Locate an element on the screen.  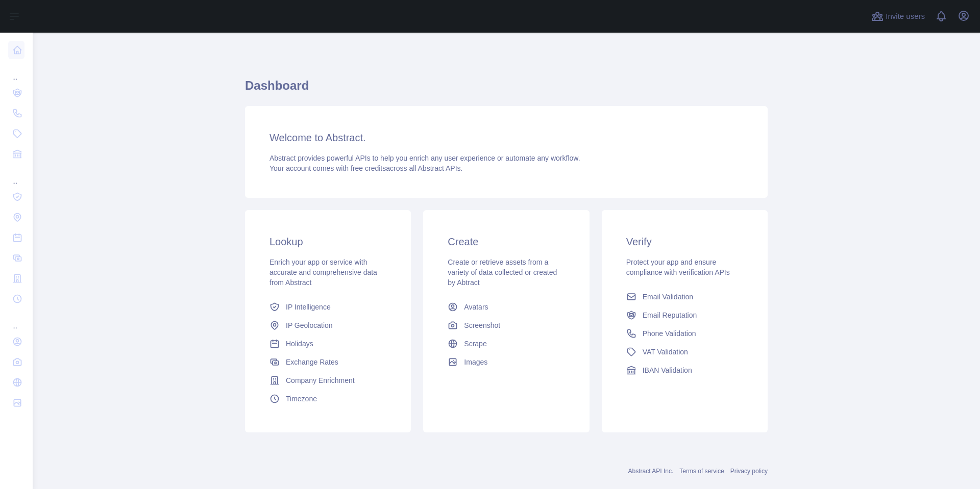
a: Phone Validation is located at coordinates (685, 333).